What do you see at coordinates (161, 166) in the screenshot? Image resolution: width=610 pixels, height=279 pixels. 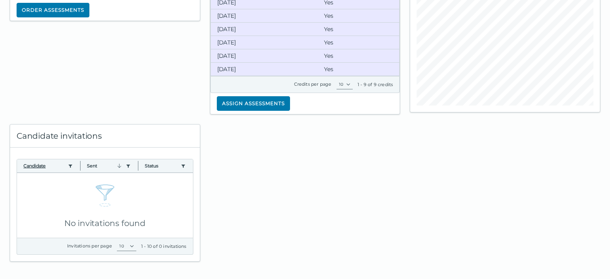 I see `button: Status` at bounding box center [161, 166].